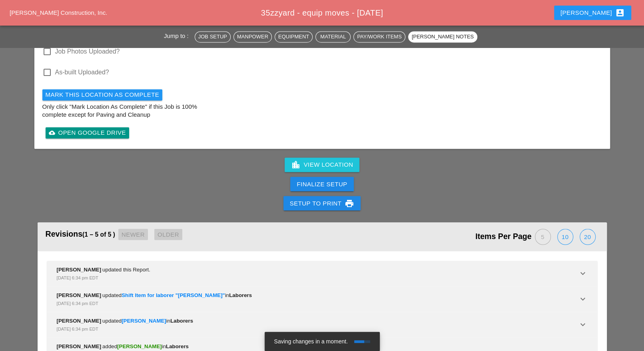 This screenshot has width=644, height=351. Describe the element at coordinates (588, 236) in the screenshot. I see `button: 20` at that location.